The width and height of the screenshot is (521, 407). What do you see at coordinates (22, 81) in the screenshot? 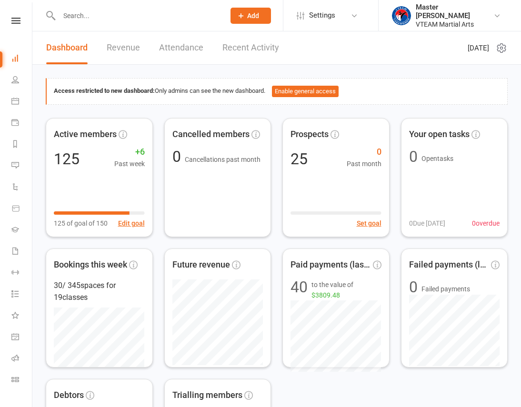
I see `a: People` at bounding box center [22, 81].